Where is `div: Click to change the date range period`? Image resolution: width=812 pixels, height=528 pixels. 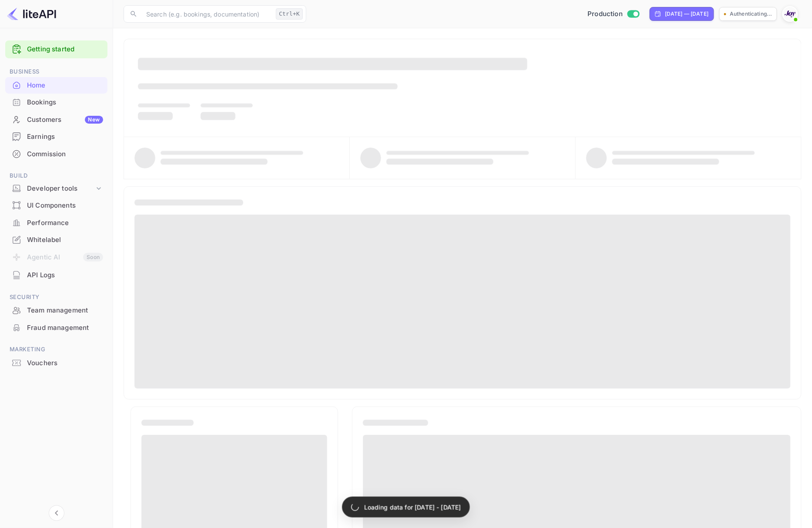 div: Click to change the date range period is located at coordinates (682, 14).